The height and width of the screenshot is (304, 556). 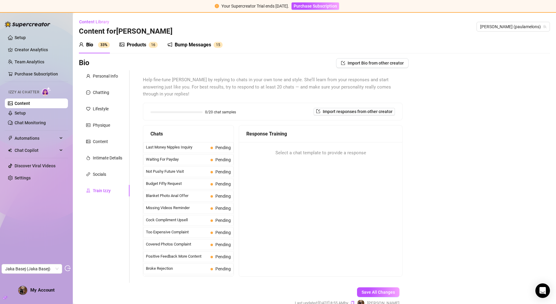 I want to click on span: Missing Videos Reminder, so click(x=177, y=208).